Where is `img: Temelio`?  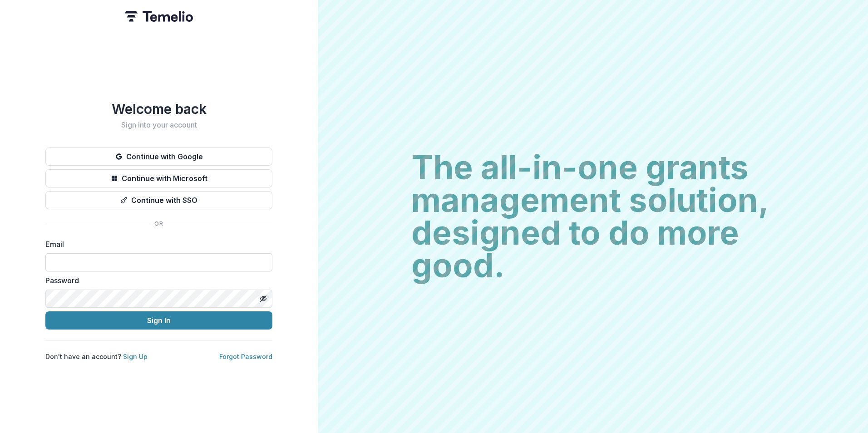 img: Temelio is located at coordinates (159, 16).